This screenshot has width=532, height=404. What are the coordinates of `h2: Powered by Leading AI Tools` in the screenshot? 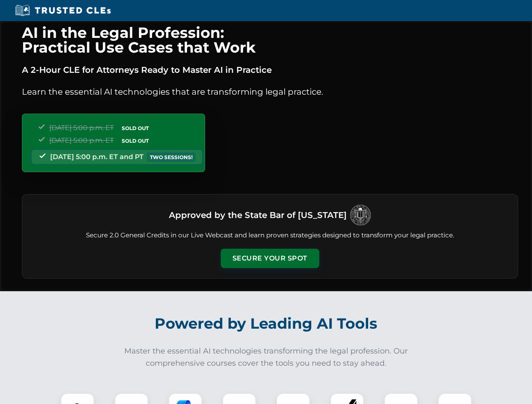 It's located at (266, 323).